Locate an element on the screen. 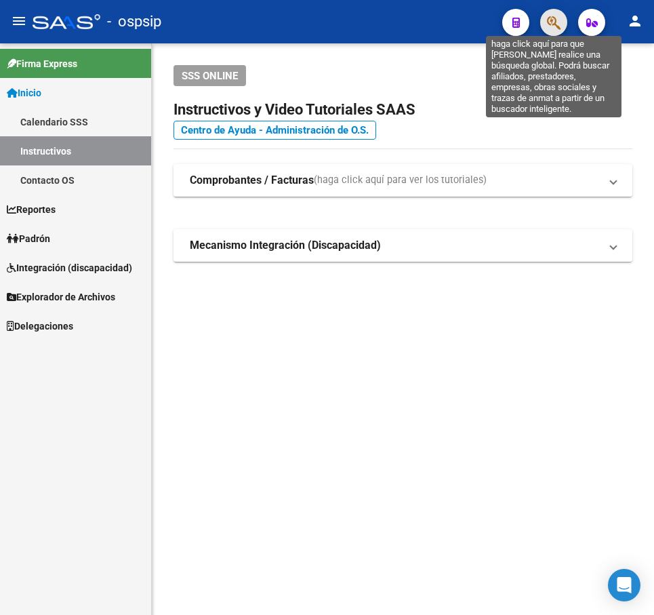 The height and width of the screenshot is (615, 654). span: Firma Express is located at coordinates (42, 64).